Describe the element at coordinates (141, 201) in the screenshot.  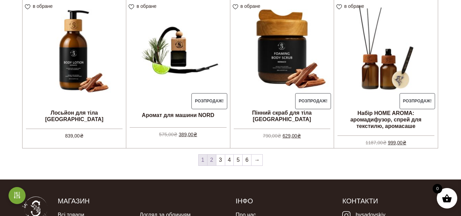
I see `h5: Магазин` at that location.